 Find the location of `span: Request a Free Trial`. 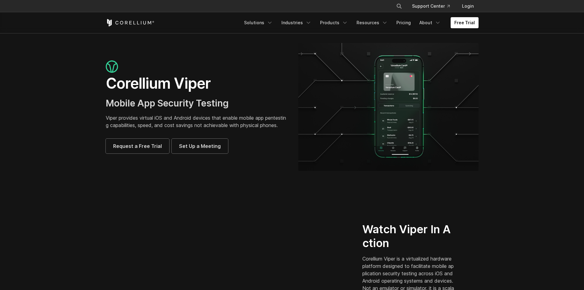

span: Request a Free Trial is located at coordinates (137, 146).